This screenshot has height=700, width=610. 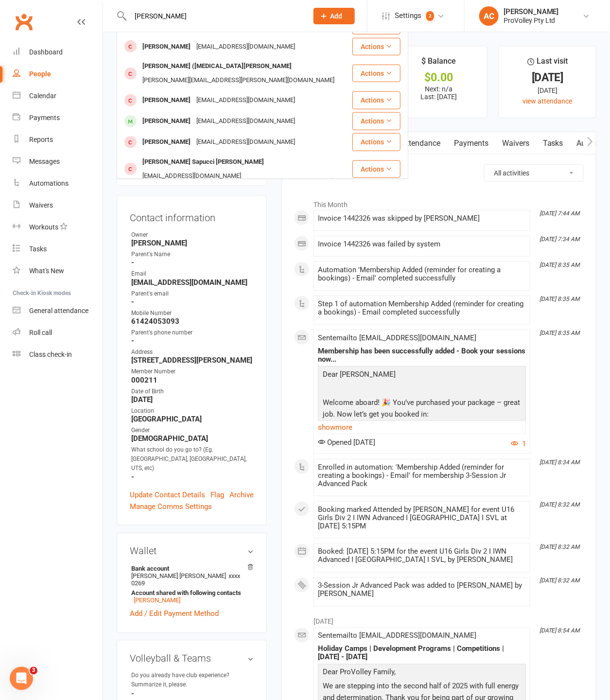 What do you see at coordinates (518, 444) in the screenshot?
I see `button: 1` at bounding box center [518, 444].